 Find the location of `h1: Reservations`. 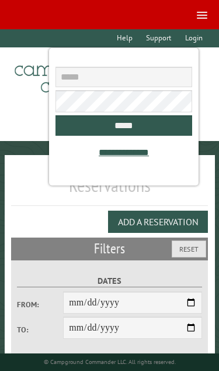

h1: Reservations is located at coordinates (110, 189).